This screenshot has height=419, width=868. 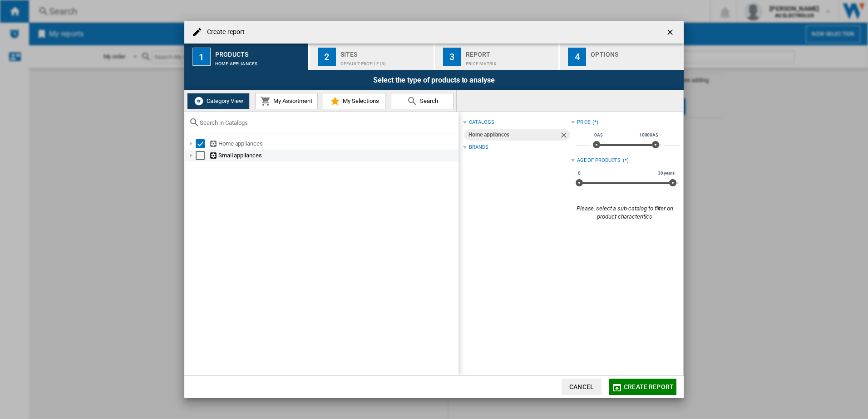 I want to click on span: Category View, so click(x=224, y=101).